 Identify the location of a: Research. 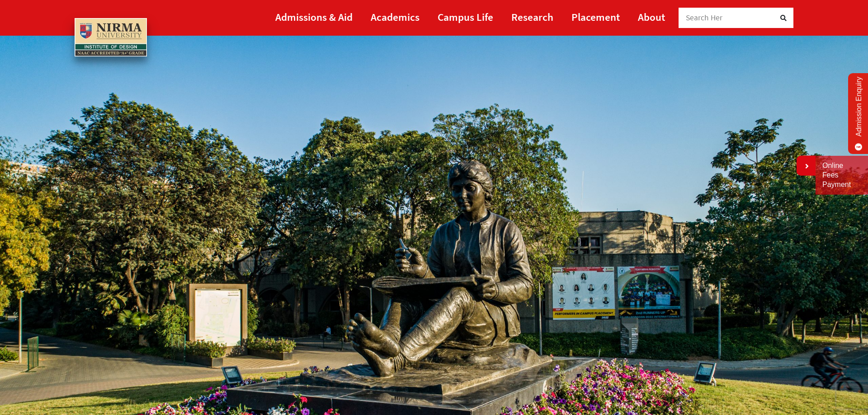
(532, 17).